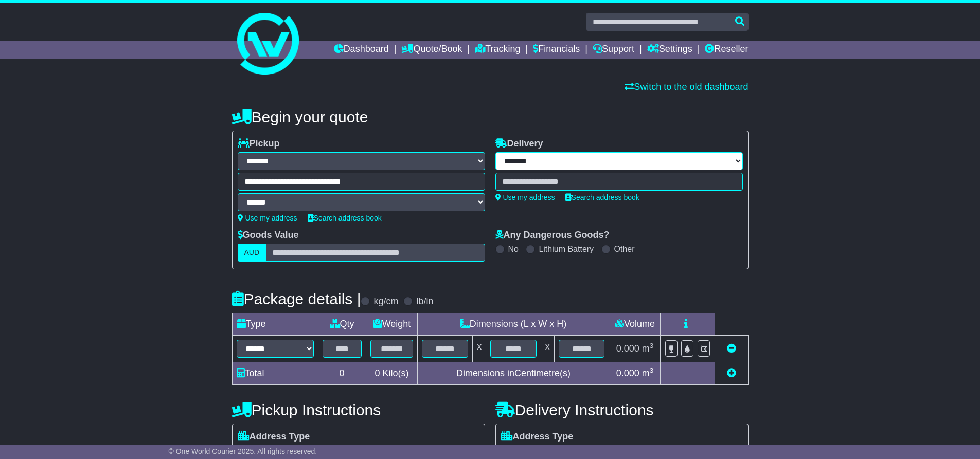 This screenshot has width=980, height=459. What do you see at coordinates (732, 373) in the screenshot?
I see `a: Add new item` at bounding box center [732, 373].